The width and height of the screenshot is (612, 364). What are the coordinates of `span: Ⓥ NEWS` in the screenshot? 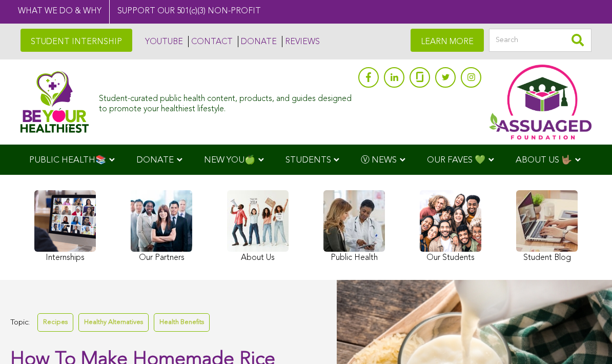 It's located at (379, 160).